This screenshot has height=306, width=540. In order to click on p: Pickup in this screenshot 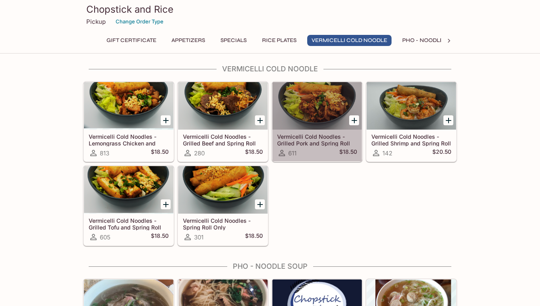, I will do `click(96, 21)`.